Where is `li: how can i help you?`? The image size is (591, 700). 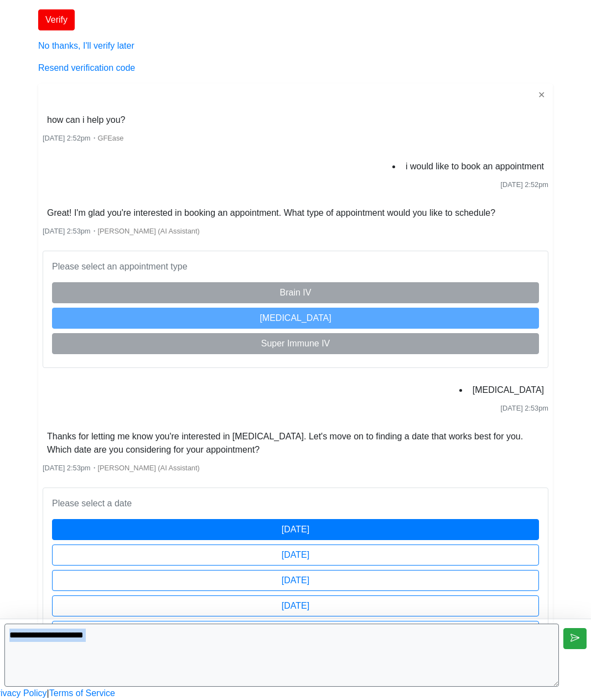 li: how can i help you? is located at coordinates (86, 120).